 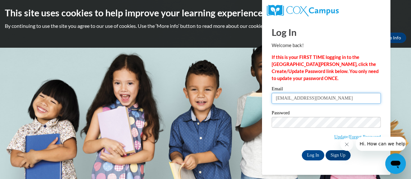 What do you see at coordinates (205, 26) in the screenshot?
I see `p: By continuing to use the site you agree to our use of cookies. Use the ‘More info’ button to read...` at bounding box center [205, 26].